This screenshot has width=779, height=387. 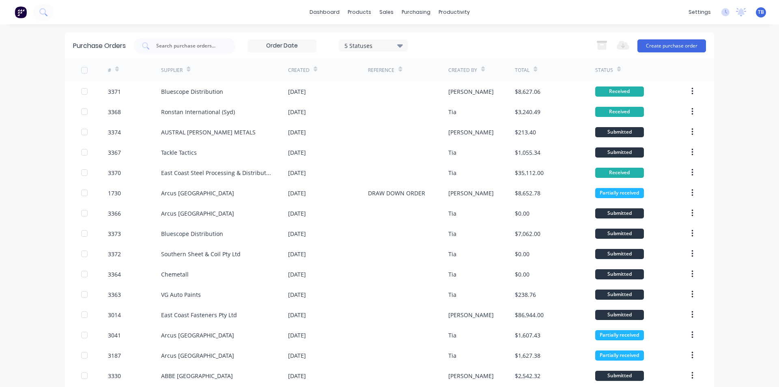 What do you see at coordinates (114, 172) in the screenshot?
I see `div: 3370` at bounding box center [114, 172].